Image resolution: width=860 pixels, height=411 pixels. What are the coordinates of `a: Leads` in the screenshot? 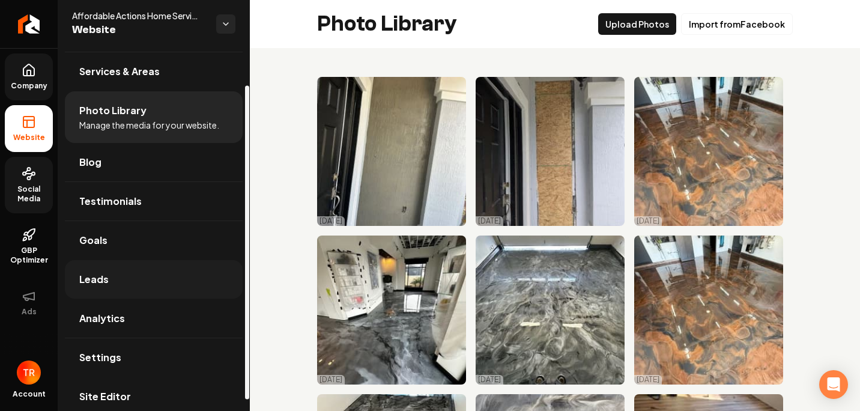 It's located at (154, 279).